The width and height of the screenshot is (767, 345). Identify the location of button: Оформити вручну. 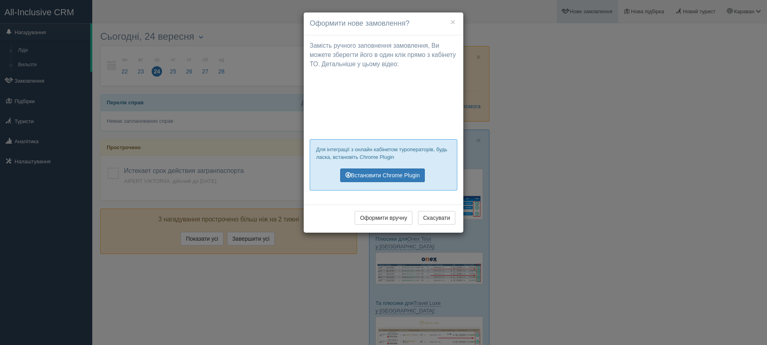
(384, 218).